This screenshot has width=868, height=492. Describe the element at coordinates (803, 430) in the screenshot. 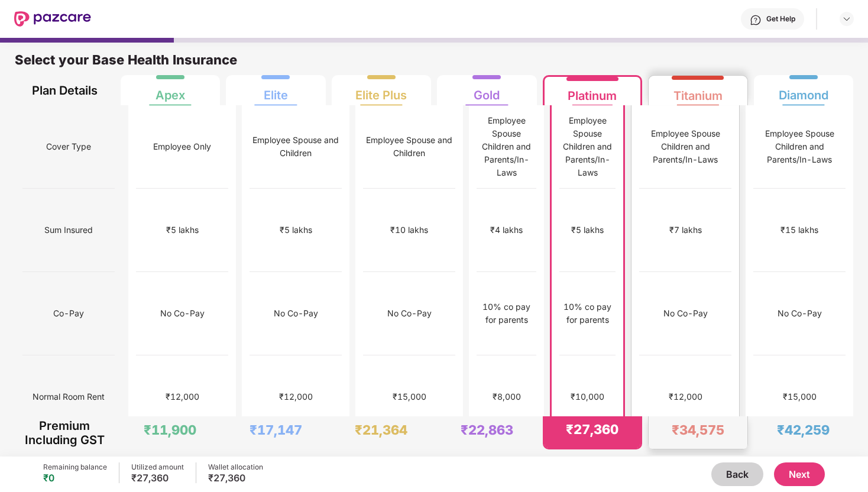

I see `div: ₹42,259` at that location.